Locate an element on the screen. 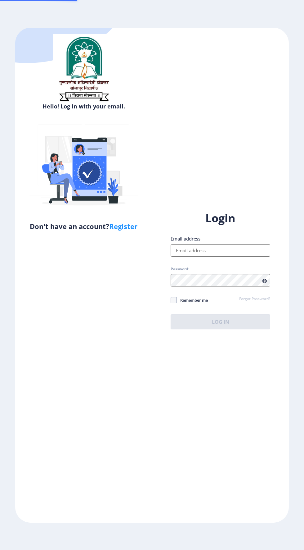 Image resolution: width=304 pixels, height=550 pixels. h6: Hello! Log in with your email. is located at coordinates (84, 106).